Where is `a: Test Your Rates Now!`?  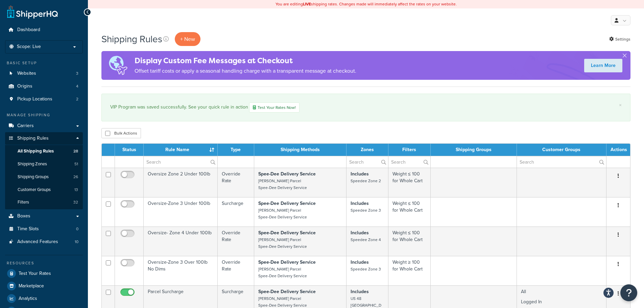
a: Test Your Rates Now! is located at coordinates (274, 107).